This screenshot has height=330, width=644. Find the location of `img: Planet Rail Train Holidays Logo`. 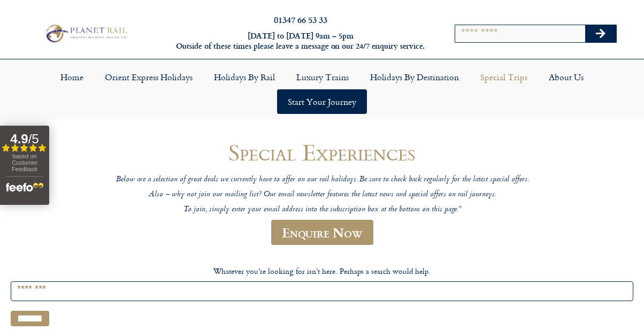

img: Planet Rail Train Holidays Logo is located at coordinates (86, 33).